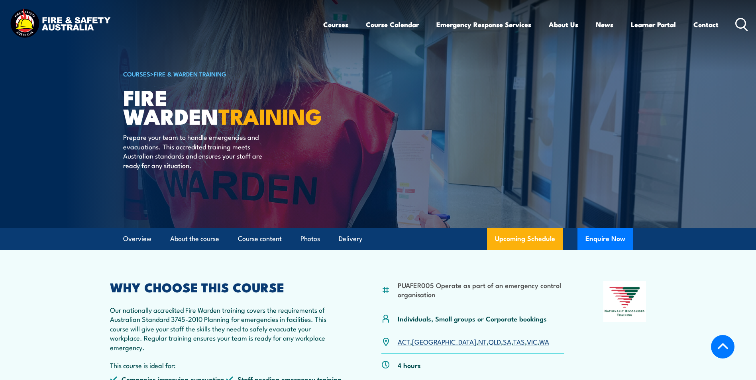 Image resolution: width=756 pixels, height=380 pixels. Describe the element at coordinates (270, 115) in the screenshot. I see `strong: TRAINING` at that location.